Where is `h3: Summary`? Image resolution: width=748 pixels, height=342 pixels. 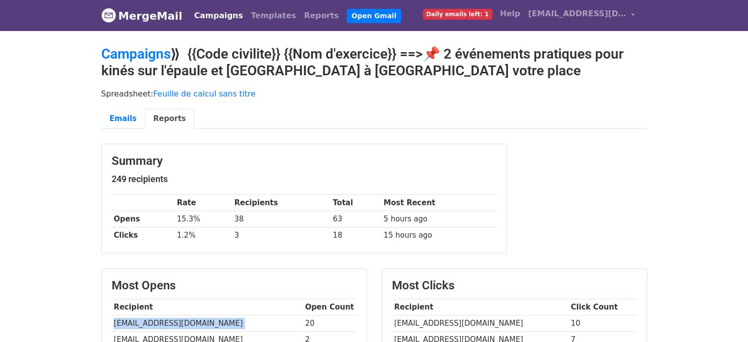 h3: Summary is located at coordinates (304, 161).